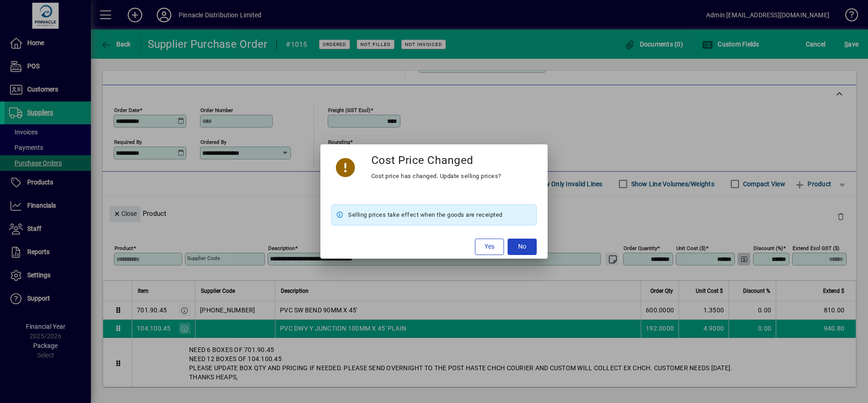 This screenshot has height=403, width=868. What do you see at coordinates (436, 176) in the screenshot?
I see `div: Cost price has changed. Update selling prices?` at bounding box center [436, 176].